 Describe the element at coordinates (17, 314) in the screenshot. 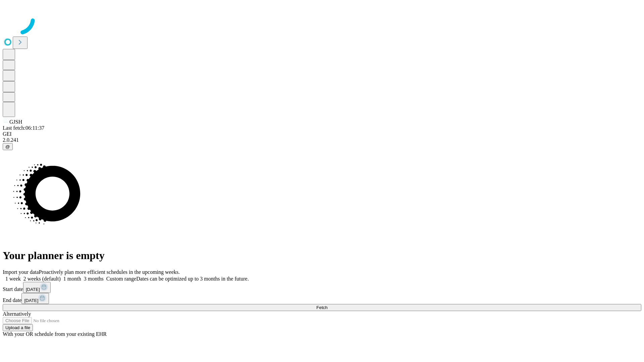

I see `span: Alternatively` at that location.